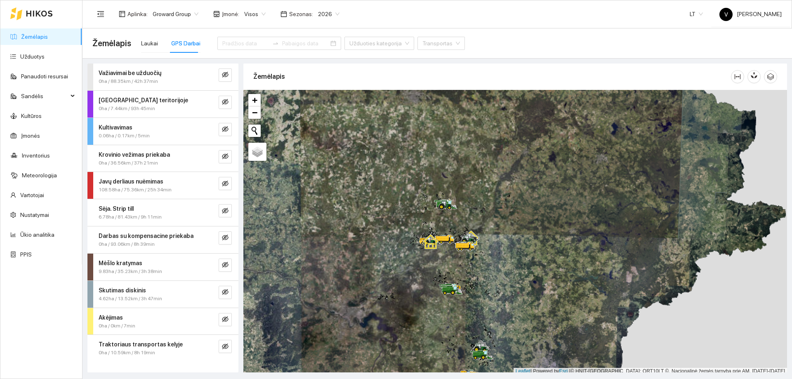  I want to click on span: LT, so click(696, 14).